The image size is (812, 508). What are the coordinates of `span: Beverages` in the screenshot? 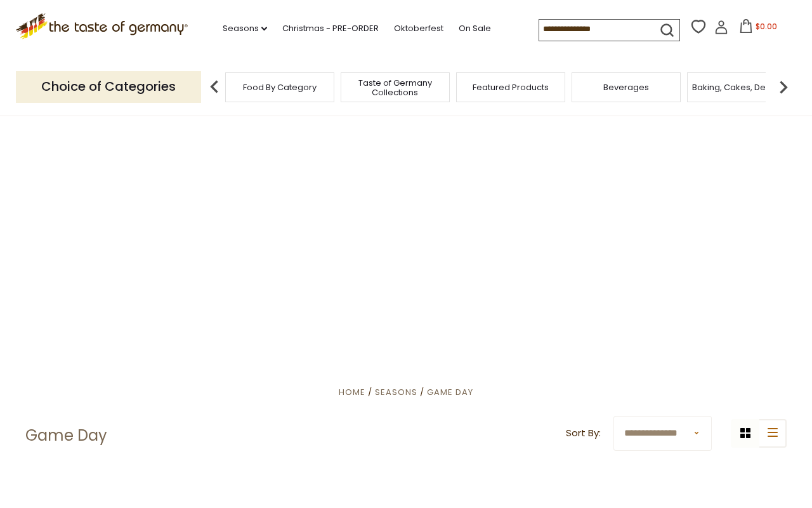 It's located at (626, 87).